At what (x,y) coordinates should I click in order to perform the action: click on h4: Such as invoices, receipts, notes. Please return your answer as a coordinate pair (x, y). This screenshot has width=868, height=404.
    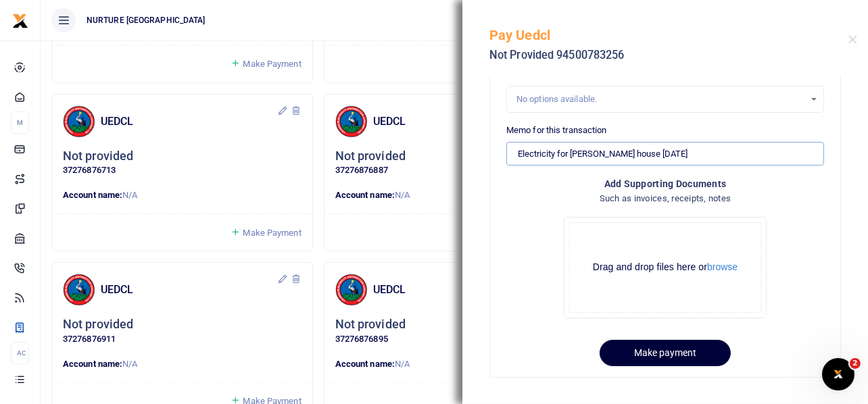
    Looking at the image, I should click on (665, 199).